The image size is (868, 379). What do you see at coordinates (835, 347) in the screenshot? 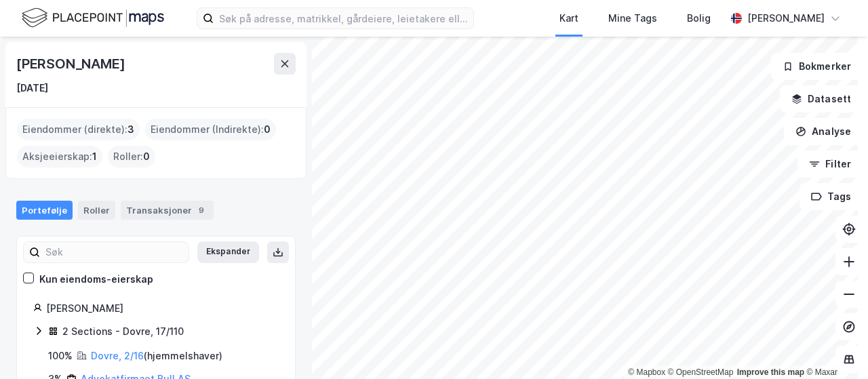
I see `div: Kontrollprogram for chat` at bounding box center [835, 347].